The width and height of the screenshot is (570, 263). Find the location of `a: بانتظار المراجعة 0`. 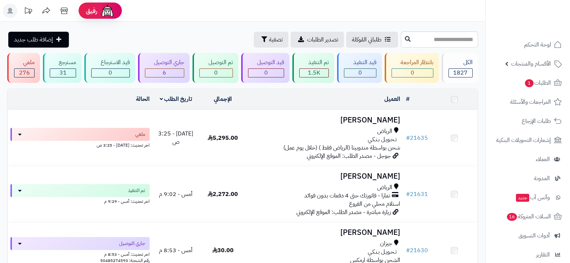

a: بانتظار المراجعة 0 is located at coordinates (412, 68).